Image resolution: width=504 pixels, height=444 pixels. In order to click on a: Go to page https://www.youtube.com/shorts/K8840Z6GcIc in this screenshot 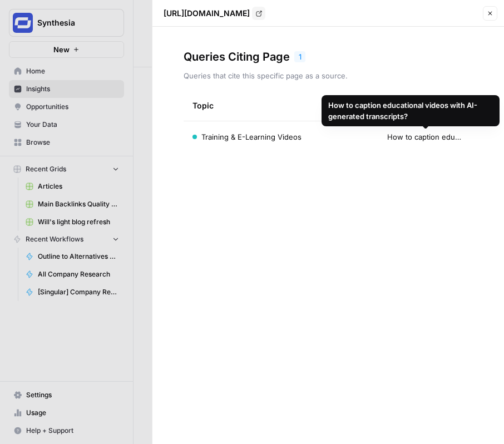, I will do `click(259, 14)`.